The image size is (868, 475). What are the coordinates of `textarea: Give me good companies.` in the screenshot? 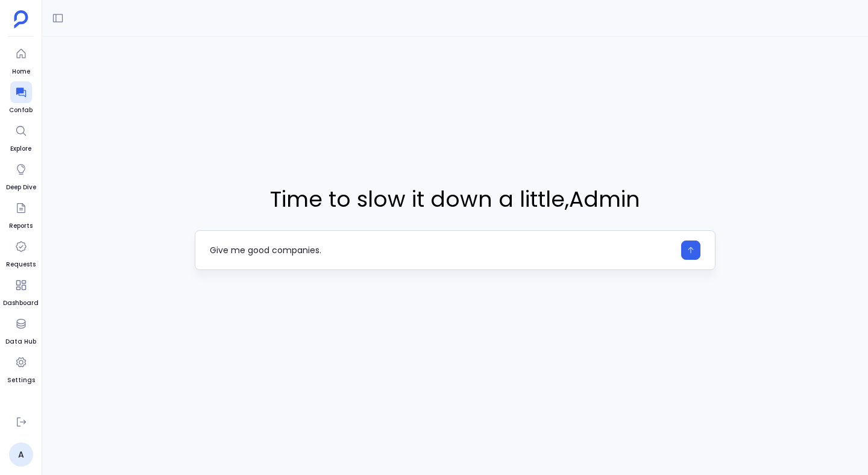 It's located at (442, 250).